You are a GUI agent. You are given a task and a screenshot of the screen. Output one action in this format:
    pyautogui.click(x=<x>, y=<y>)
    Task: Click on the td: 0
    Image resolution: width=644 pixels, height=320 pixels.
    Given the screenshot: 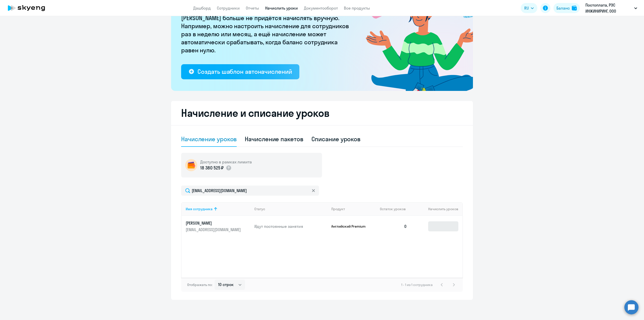 What is the action you would take?
    pyautogui.click(x=393, y=226)
    